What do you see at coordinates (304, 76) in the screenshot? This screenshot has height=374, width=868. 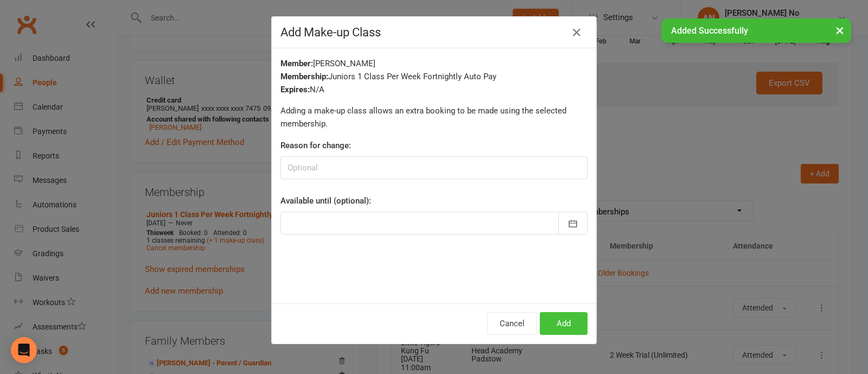 I see `strong: Membership:` at bounding box center [304, 76].